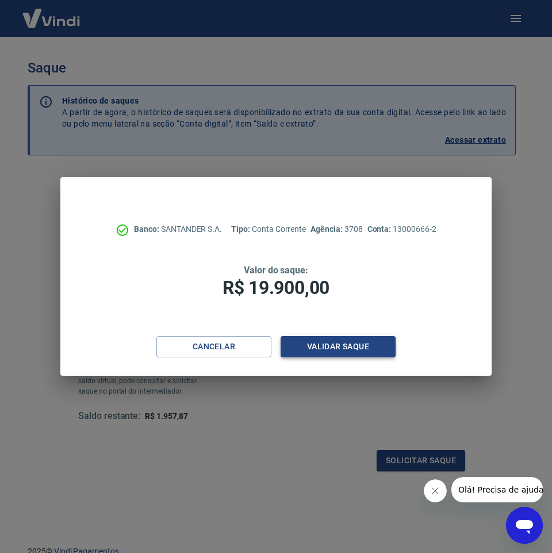 Image resolution: width=552 pixels, height=553 pixels. I want to click on p: Conta Corrente, so click(269, 229).